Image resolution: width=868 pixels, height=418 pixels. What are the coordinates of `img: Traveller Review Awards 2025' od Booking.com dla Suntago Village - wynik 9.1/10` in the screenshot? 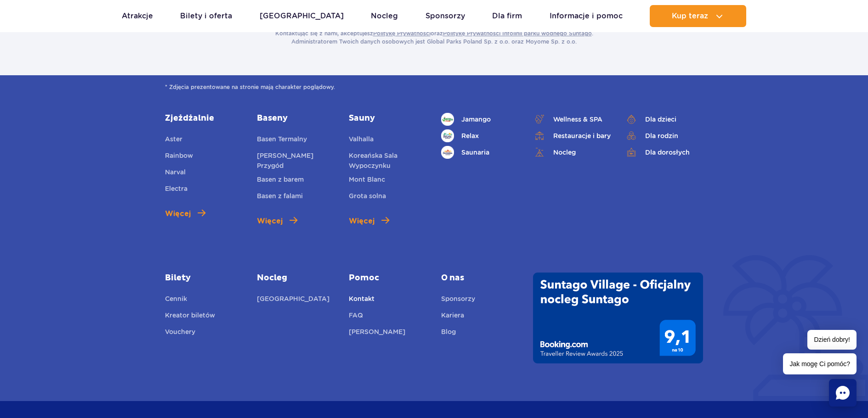 It's located at (618, 318).